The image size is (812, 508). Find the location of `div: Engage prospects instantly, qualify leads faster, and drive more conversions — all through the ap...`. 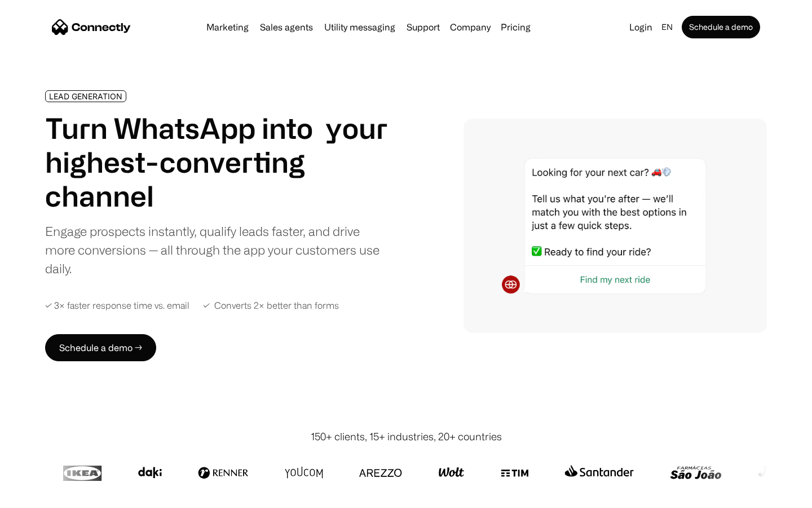

div: Engage prospects instantly, qualify leads faster, and drive more conversions — all through the ap... is located at coordinates (216, 249).